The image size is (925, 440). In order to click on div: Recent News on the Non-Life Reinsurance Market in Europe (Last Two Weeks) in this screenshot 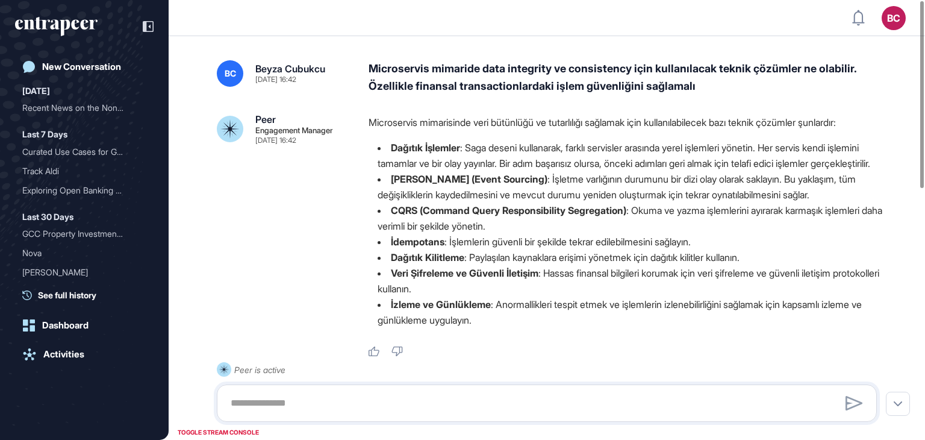, I will do `click(84, 108)`.